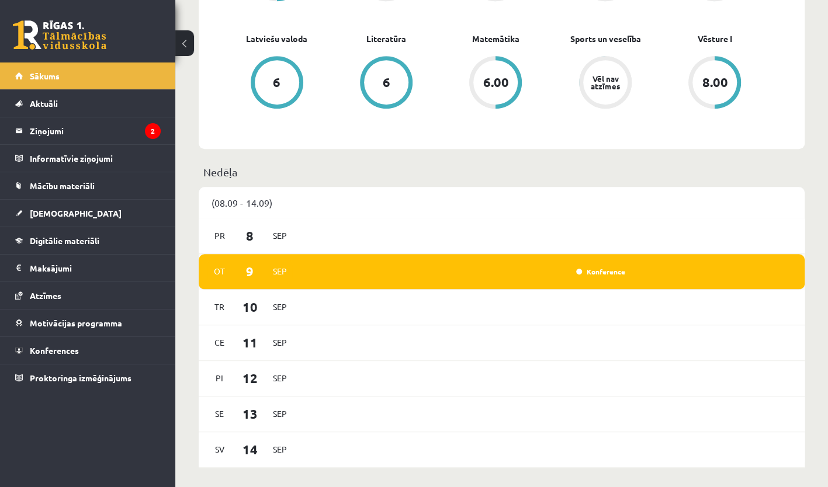 The width and height of the screenshot is (828, 487). What do you see at coordinates (88, 186) in the screenshot?
I see `a: Mācību materiāli` at bounding box center [88, 186].